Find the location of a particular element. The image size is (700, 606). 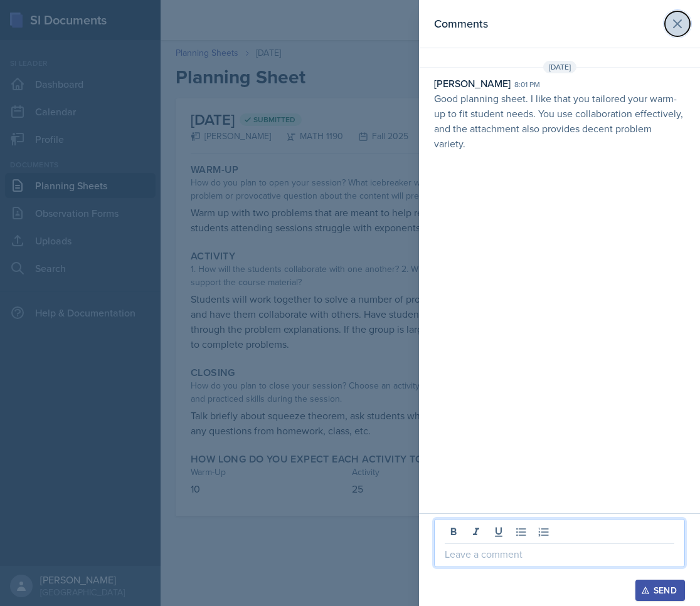

h2: Comments is located at coordinates (461, 24).